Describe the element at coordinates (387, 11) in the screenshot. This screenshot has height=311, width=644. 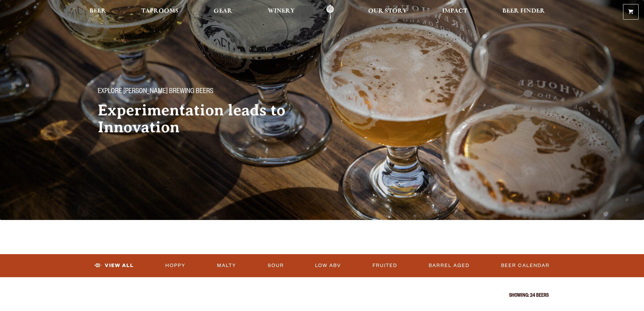
I see `span: Our Story` at that location.